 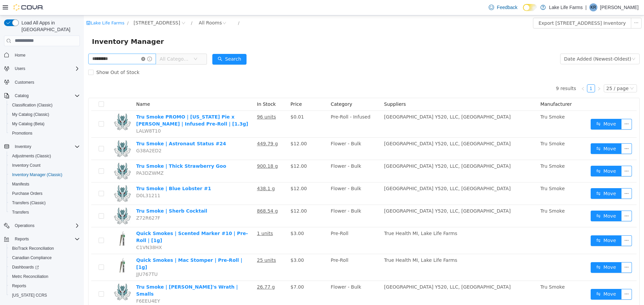 What do you see at coordinates (182, 173) in the screenshot?
I see `u: 438.1 g` at bounding box center [182, 173].